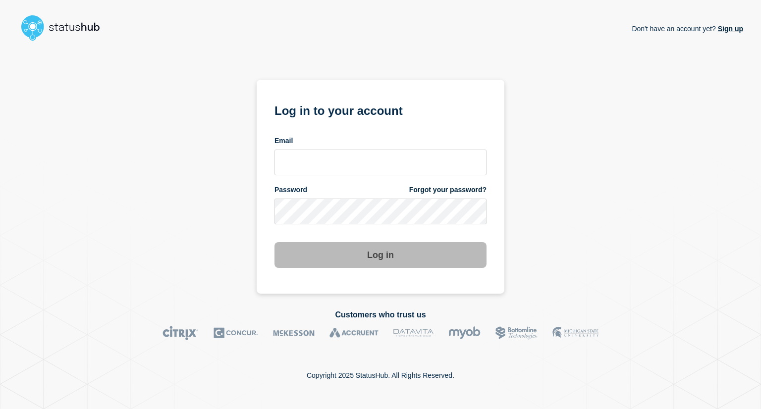  I want to click on img: MSU logo, so click(575, 333).